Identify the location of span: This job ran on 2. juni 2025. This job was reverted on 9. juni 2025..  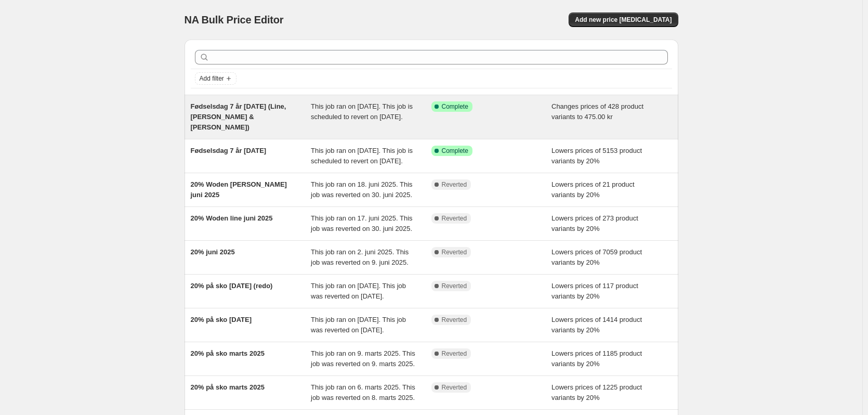
(360, 257).